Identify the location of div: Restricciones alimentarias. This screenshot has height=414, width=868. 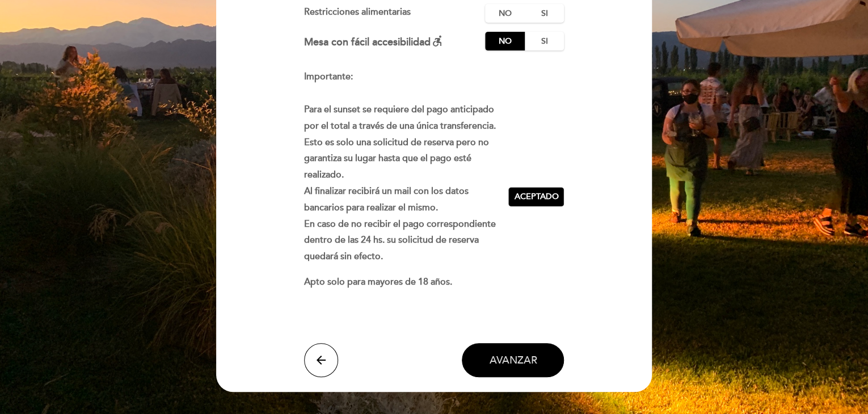
(395, 13).